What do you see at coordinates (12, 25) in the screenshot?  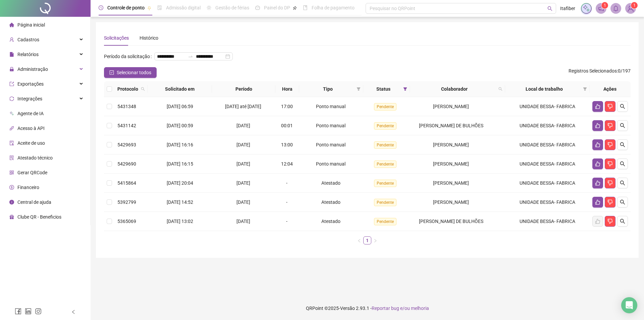 I see `span: home` at bounding box center [12, 25].